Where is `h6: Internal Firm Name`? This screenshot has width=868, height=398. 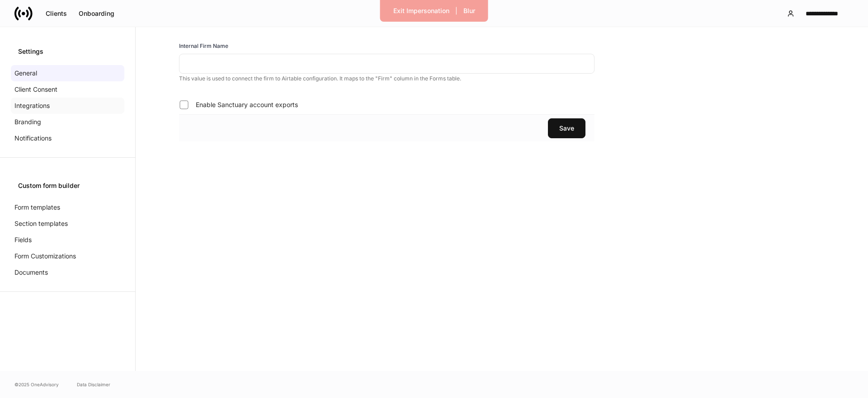 h6: Internal Firm Name is located at coordinates (204, 46).